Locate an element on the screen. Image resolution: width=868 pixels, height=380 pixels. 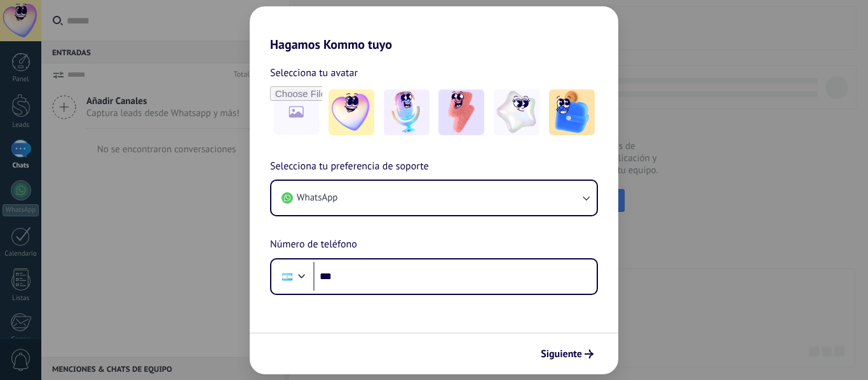
img: -4.jpeg is located at coordinates (516, 112).